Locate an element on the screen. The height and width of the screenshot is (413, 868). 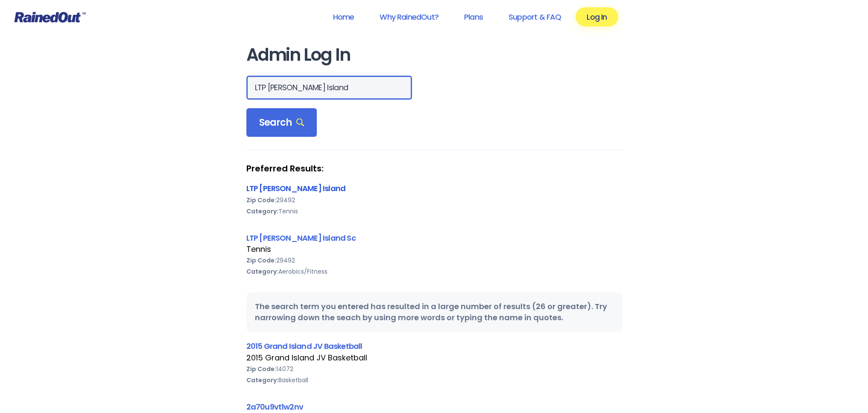
div: Aerobics/Fitness is located at coordinates (434, 271).